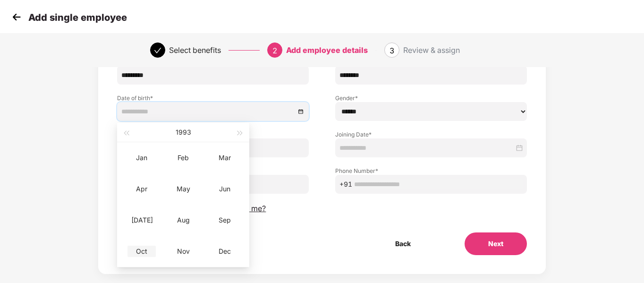 This screenshot has width=644, height=283. I want to click on img: svg+xml;base64,PHN2ZyB4bWxucz0iaHR0cDovL3d3dy53My5vcmcvMjAwMC9zdmciIHdpZHRoPSIzMCIgaGVpZ2h0PSIzMC..., so click(17, 17).